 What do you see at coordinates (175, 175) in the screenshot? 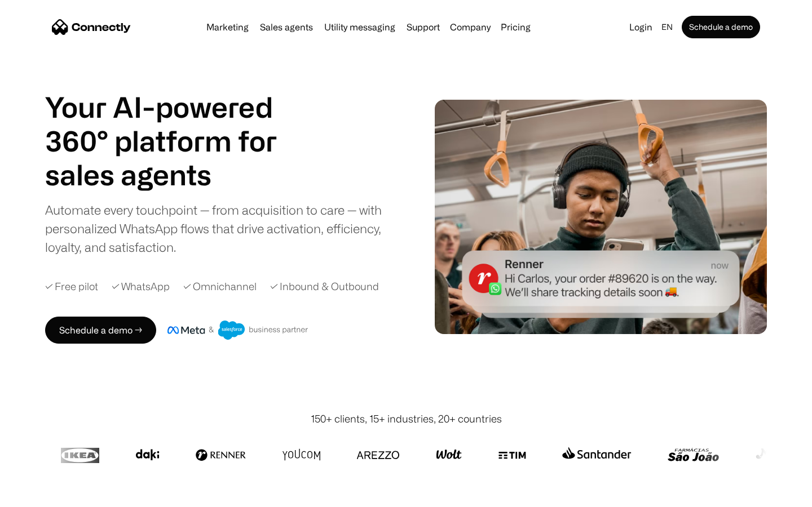
I see `div: carousel` at bounding box center [175, 175].